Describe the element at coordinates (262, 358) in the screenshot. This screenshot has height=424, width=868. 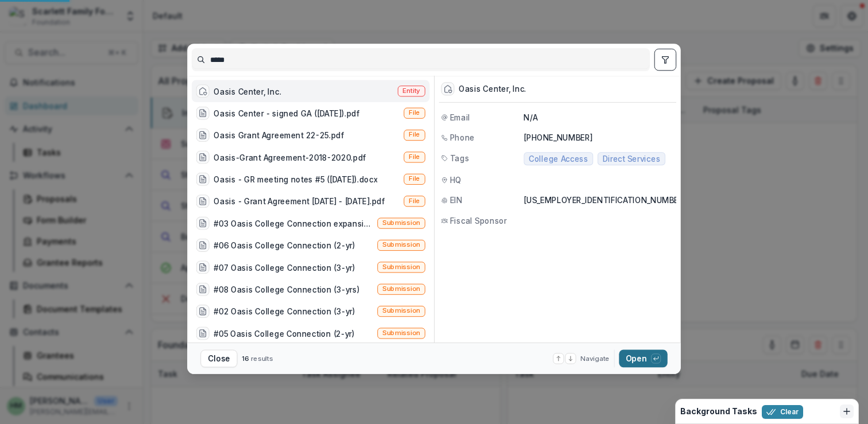
I see `span: results` at that location.